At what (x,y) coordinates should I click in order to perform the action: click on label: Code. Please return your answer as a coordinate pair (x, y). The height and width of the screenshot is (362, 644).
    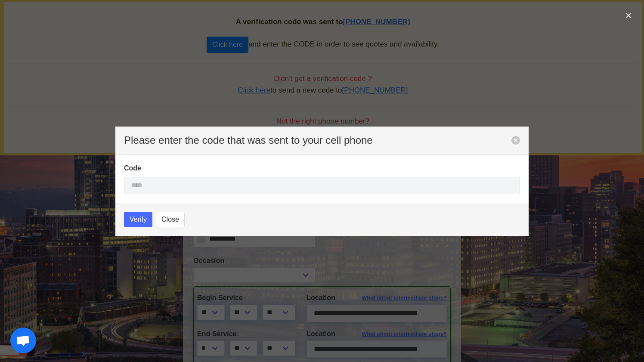
    Looking at the image, I should click on (322, 168).